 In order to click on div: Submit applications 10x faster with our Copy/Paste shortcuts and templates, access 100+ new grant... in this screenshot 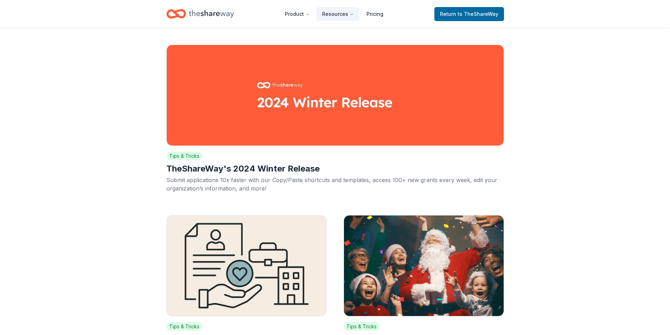, I will do `click(335, 184)`.